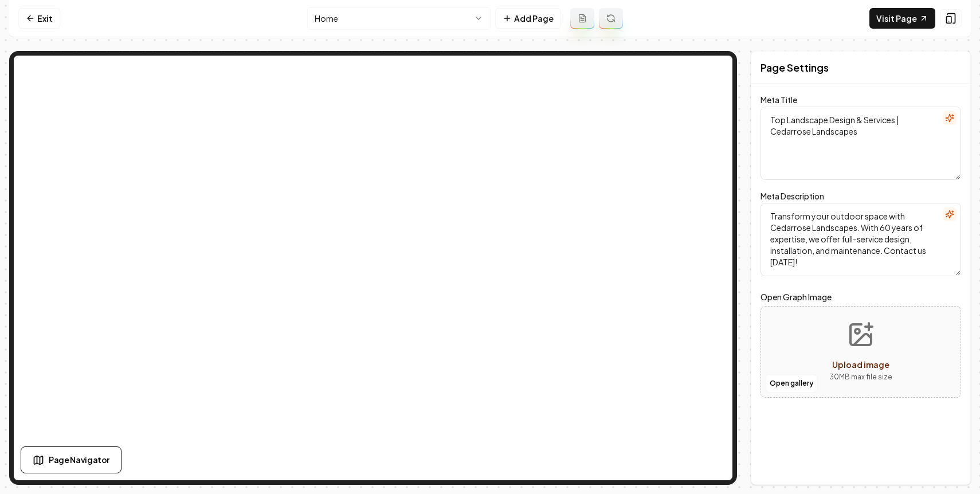 The width and height of the screenshot is (980, 494). I want to click on a: Visit Page, so click(902, 19).